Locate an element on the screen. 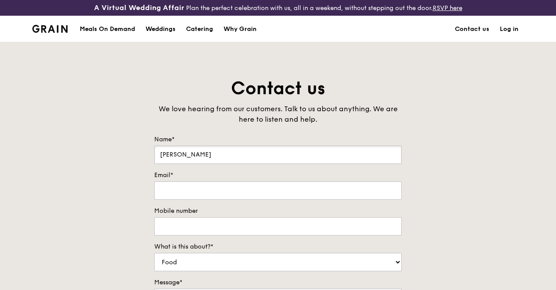 The image size is (556, 290). a: GrainGrain is located at coordinates (50, 28).